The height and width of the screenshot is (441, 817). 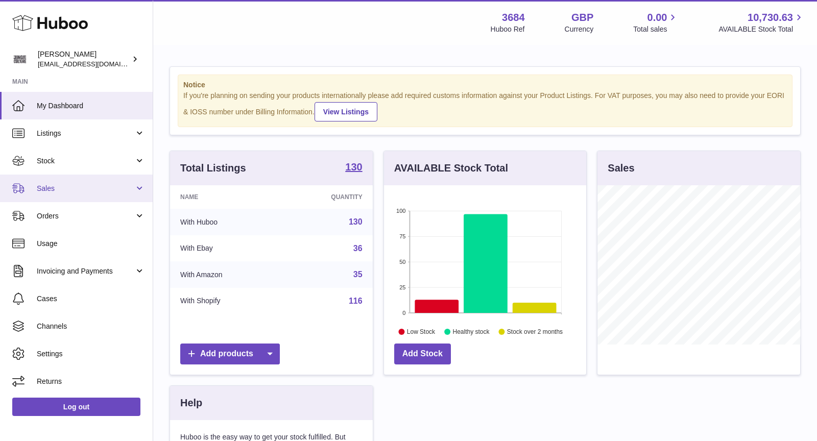 What do you see at coordinates (358, 248) in the screenshot?
I see `a: 36` at bounding box center [358, 248].